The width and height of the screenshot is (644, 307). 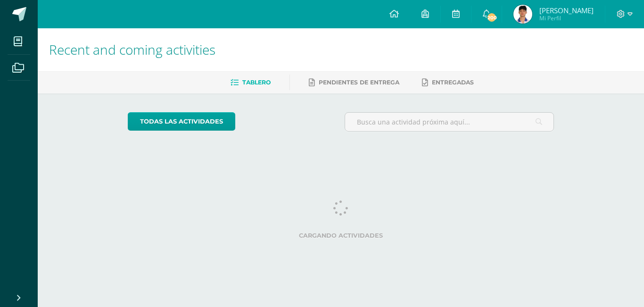 I want to click on label: Cargando actividades, so click(x=341, y=235).